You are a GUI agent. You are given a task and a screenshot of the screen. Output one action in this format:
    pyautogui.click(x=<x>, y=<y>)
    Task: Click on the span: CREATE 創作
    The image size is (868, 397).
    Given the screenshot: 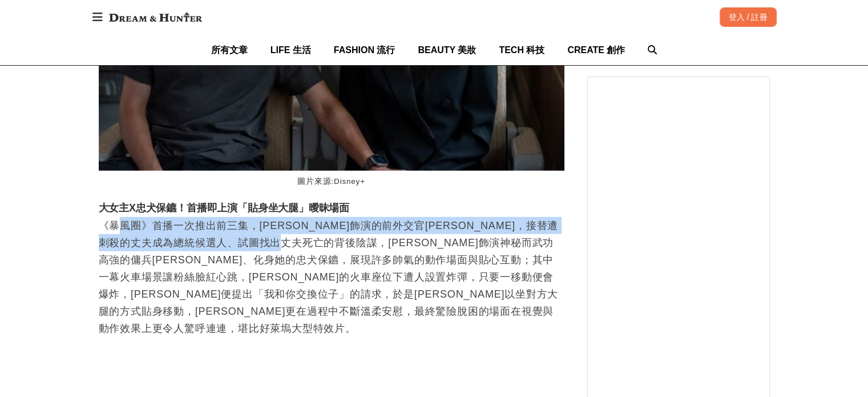 What is the action you would take?
    pyautogui.click(x=596, y=50)
    